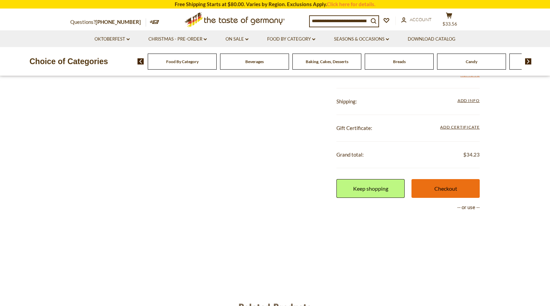 The image size is (550, 306). Describe the element at coordinates (468, 100) in the screenshot. I see `span: Add Info` at that location.